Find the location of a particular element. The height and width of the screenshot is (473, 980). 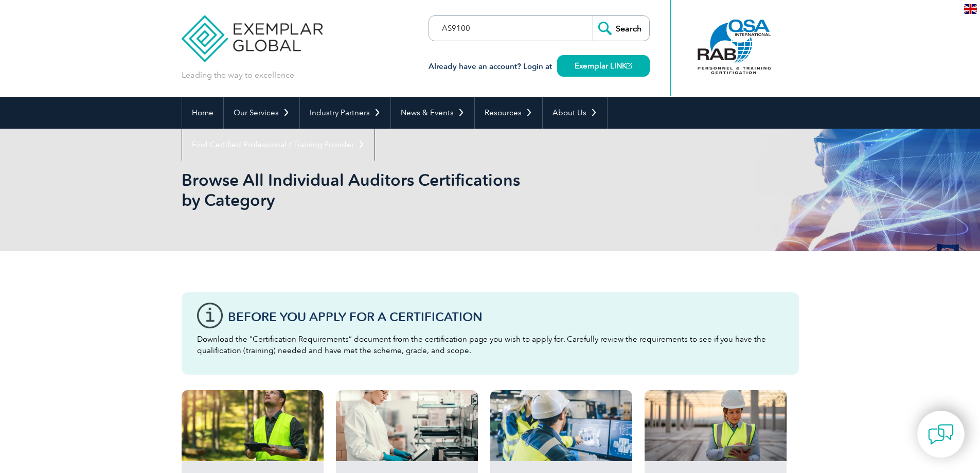

img: open_square.png is located at coordinates (630, 65).